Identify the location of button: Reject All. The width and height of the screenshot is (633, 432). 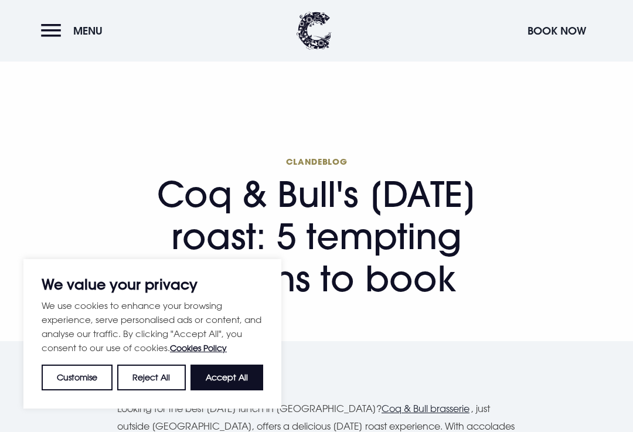
(151, 377).